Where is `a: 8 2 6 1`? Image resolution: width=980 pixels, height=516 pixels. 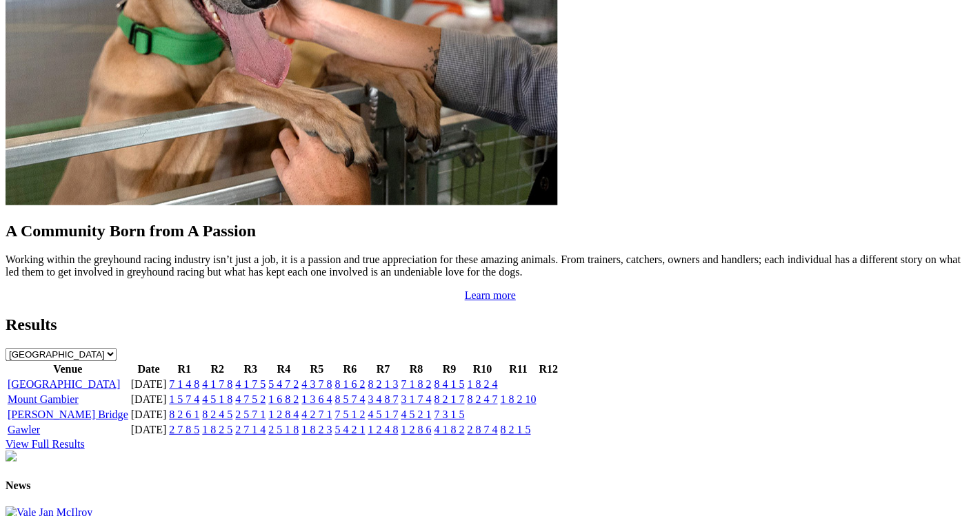 a: 8 2 6 1 is located at coordinates (184, 414).